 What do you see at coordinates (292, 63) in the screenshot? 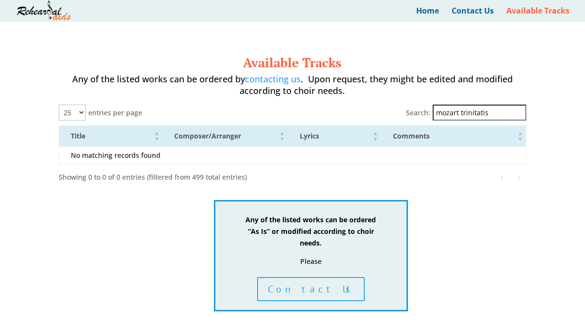
I see `span: Available Tracks` at bounding box center [292, 63].